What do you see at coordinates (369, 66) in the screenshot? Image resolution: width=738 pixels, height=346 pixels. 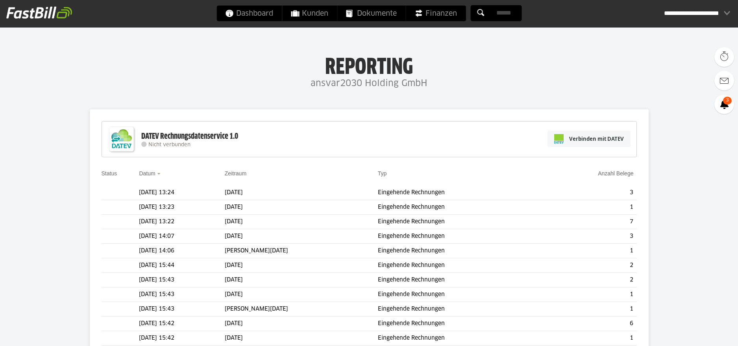 I see `h1: Reporting` at bounding box center [369, 66].